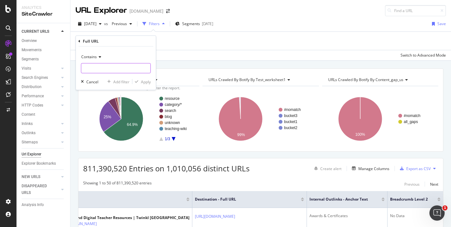  Describe the element at coordinates (327, 168) in the screenshot. I see `button: Create alert` at that location.